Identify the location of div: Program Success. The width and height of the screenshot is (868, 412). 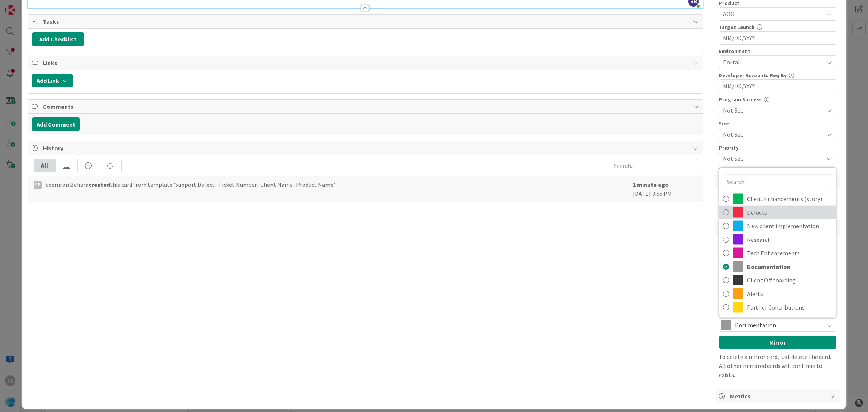
(778, 99).